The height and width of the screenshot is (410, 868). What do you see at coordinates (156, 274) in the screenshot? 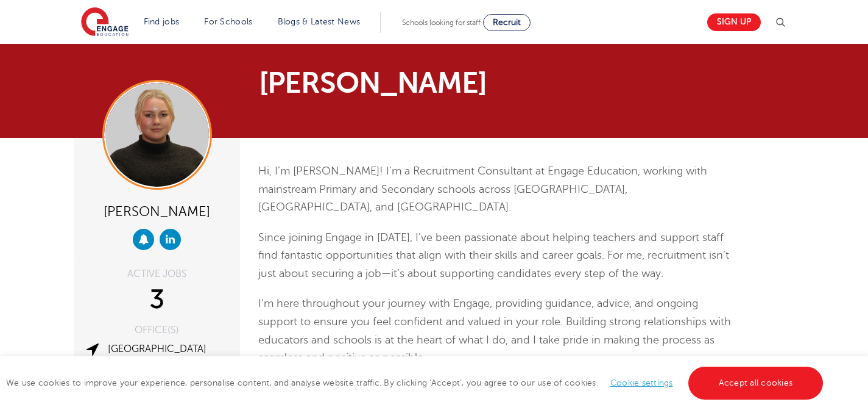
I see `div: ACTIVE JOBS` at bounding box center [156, 274].